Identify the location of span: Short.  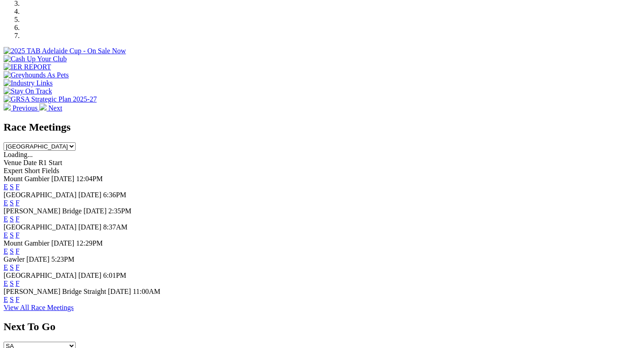
(32, 170).